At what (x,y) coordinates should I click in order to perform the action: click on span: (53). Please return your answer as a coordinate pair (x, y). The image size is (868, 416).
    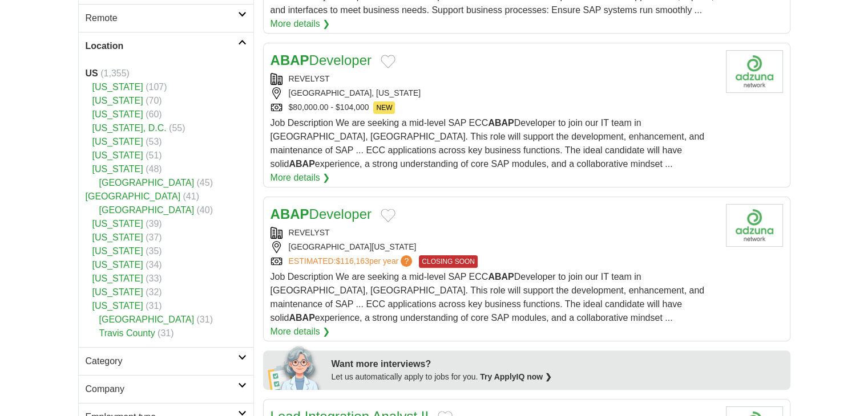
    Looking at the image, I should click on (153, 141).